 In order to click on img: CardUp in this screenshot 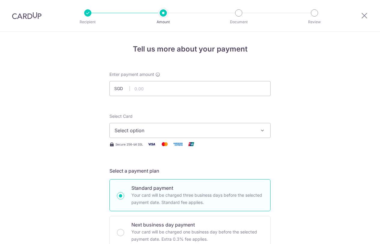, I will do `click(27, 16)`.